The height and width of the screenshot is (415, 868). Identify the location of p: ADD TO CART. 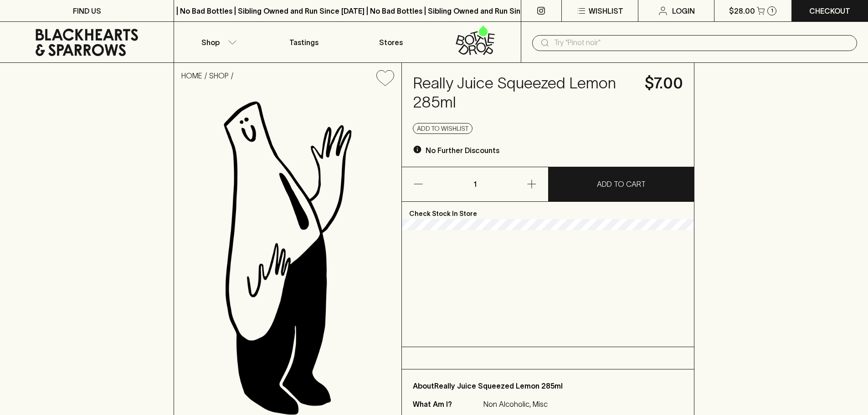
(621, 184).